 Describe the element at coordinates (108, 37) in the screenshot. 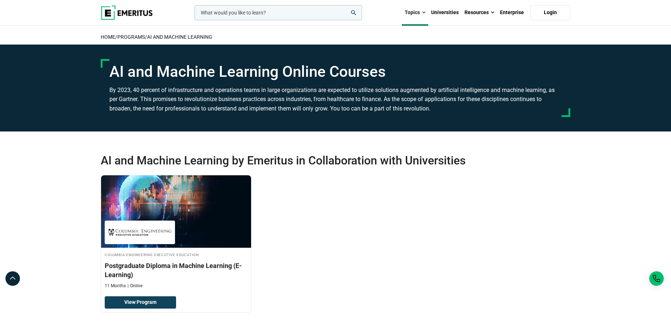

I see `a: home` at that location.